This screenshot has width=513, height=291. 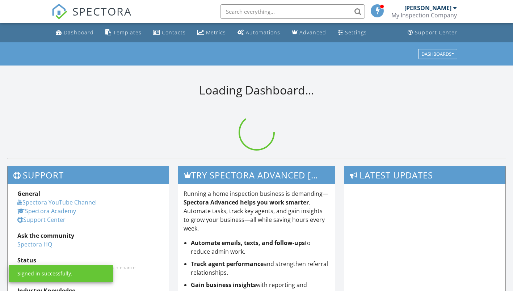 What do you see at coordinates (424, 175) in the screenshot?
I see `h3: Latest Updates` at bounding box center [424, 175].